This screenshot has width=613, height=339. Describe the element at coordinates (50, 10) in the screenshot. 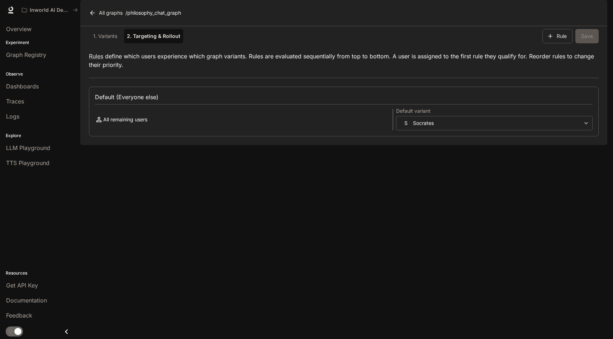

I see `button: All workspaces` at that location.